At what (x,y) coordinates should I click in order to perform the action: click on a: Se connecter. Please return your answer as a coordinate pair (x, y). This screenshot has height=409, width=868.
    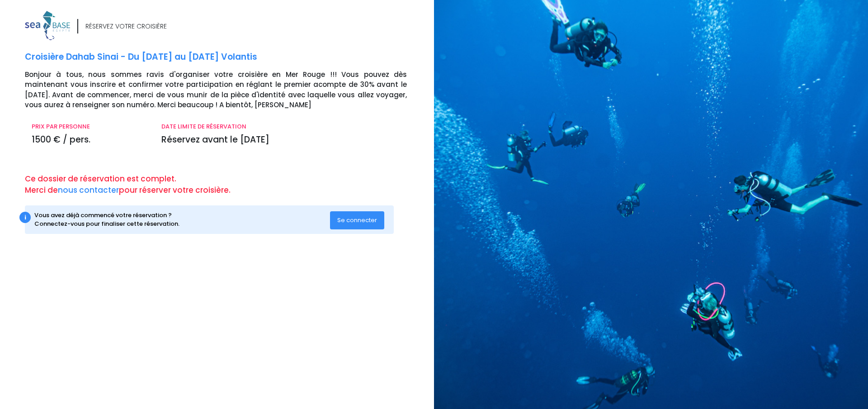
    Looking at the image, I should click on (357, 219).